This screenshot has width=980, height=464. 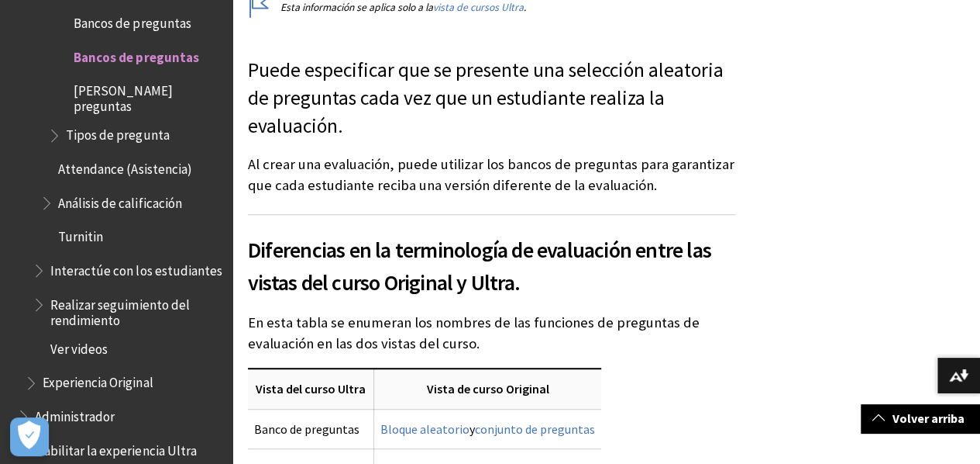 I want to click on span: Tipos de pregunta, so click(x=117, y=132).